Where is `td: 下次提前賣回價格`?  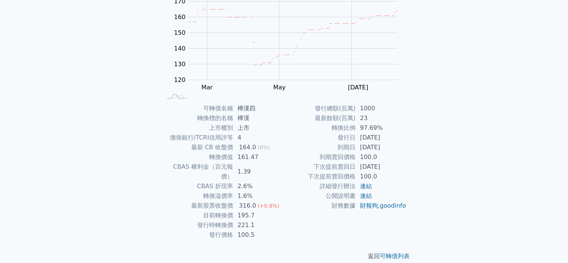 td: 下次提前賣回價格 is located at coordinates (320, 176).